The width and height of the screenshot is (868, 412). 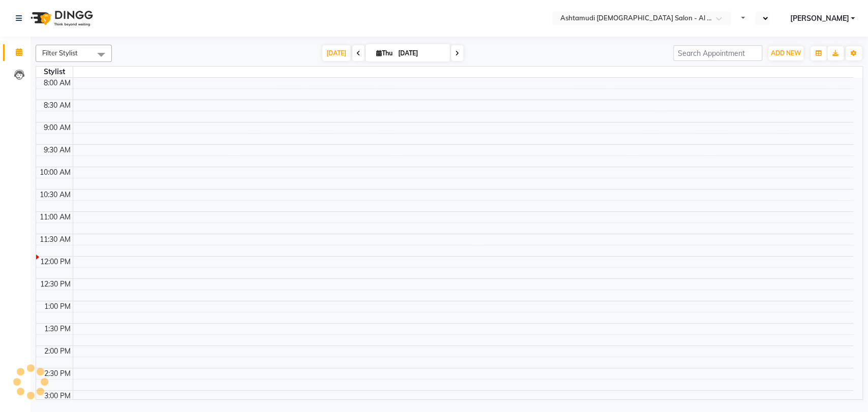 I want to click on span: ADD NEW, so click(x=786, y=53).